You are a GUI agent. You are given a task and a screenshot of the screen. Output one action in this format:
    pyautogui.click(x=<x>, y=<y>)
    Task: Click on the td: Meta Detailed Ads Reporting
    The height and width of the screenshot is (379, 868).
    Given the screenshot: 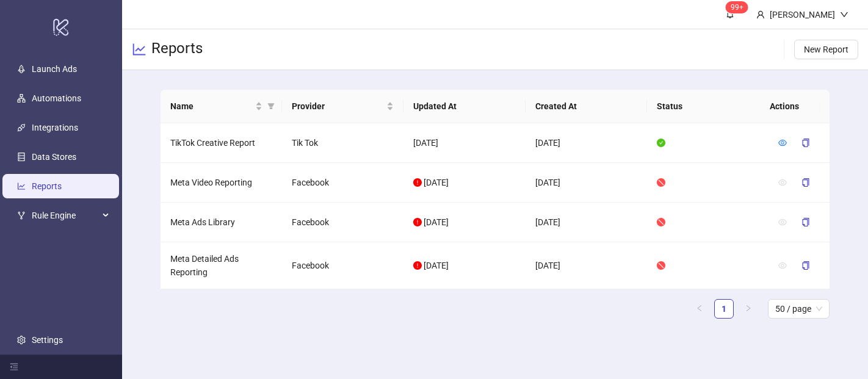 What is the action you would take?
    pyautogui.click(x=221, y=266)
    